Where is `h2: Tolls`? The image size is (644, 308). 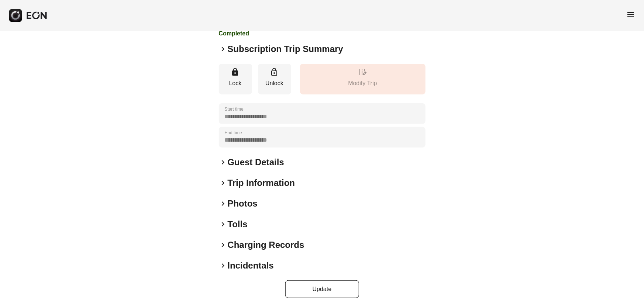 h2: Tolls is located at coordinates (237, 225).